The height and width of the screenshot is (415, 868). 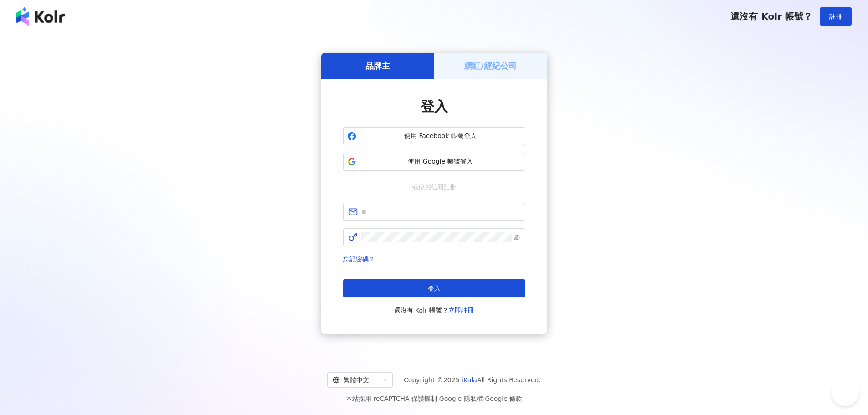 I want to click on a: Google 條款, so click(x=504, y=399).